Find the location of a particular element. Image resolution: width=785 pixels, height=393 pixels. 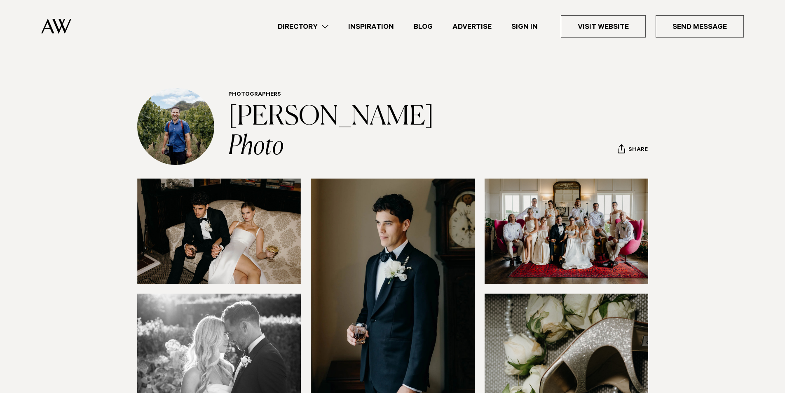

a: Inspiration is located at coordinates (371, 26).